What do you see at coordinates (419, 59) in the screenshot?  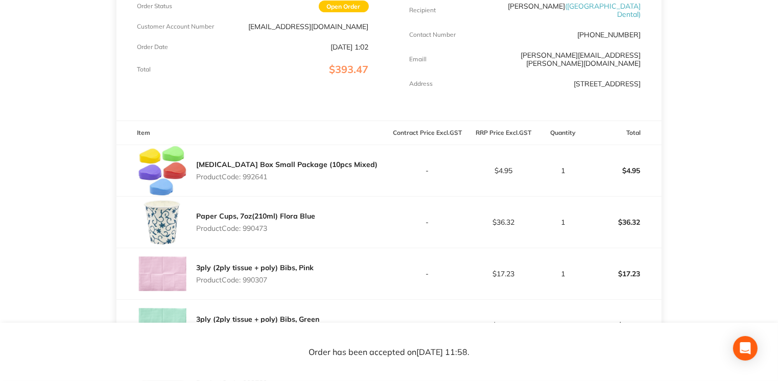 I see `p: Emaill` at bounding box center [419, 59].